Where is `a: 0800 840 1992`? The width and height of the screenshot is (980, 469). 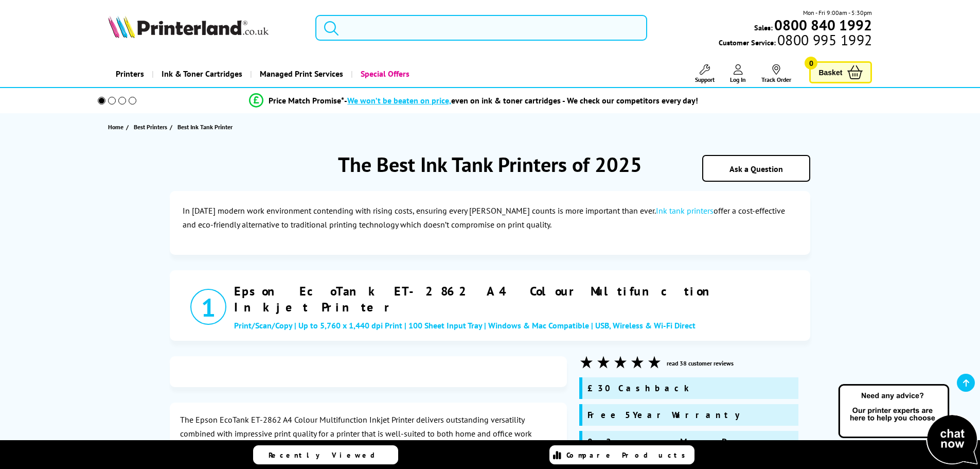
a: 0800 840 1992 is located at coordinates (822, 24).